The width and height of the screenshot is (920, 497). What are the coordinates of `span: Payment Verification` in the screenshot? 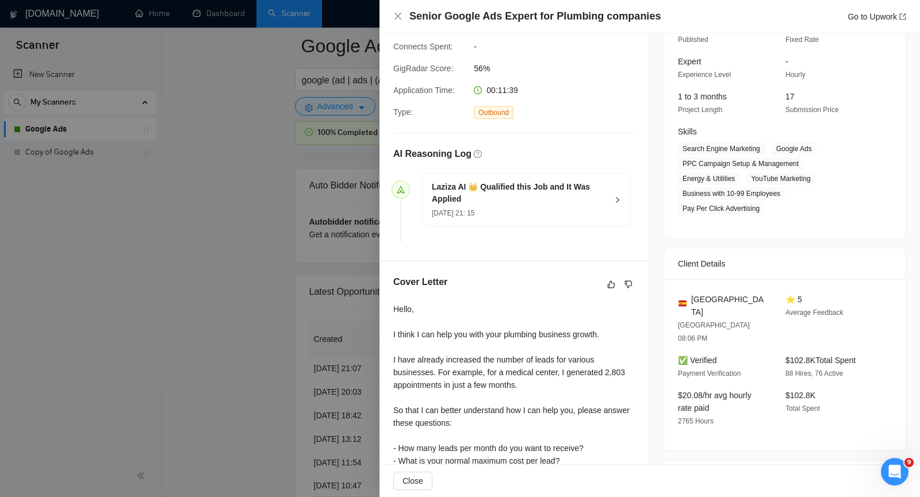 It's located at (709, 374).